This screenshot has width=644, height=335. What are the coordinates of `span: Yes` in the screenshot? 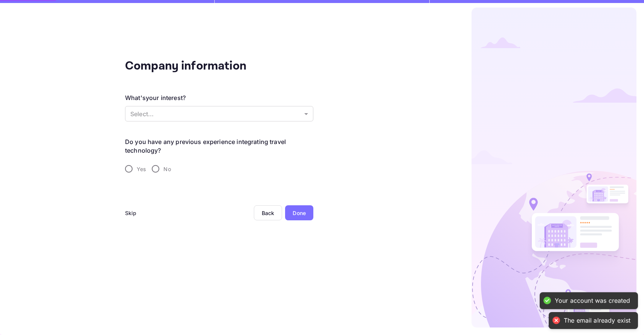 It's located at (141, 169).